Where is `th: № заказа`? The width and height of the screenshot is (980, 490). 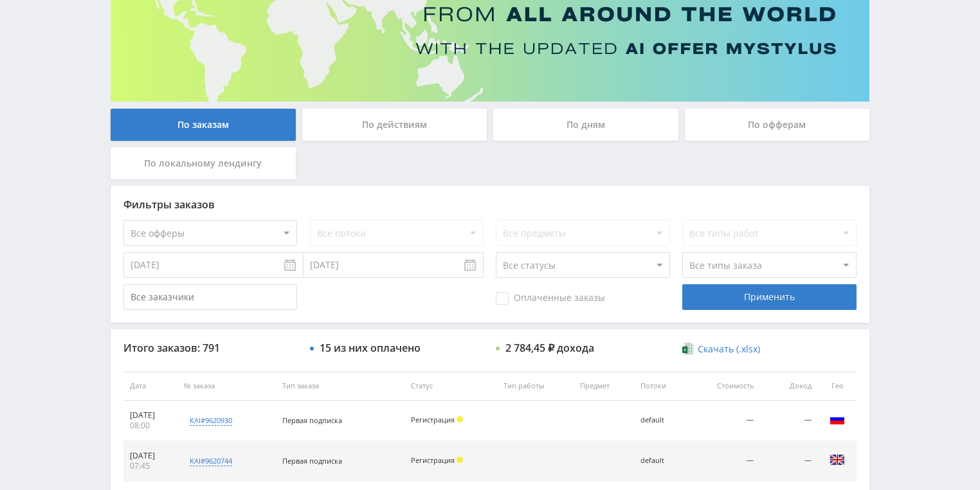
th: № заказа is located at coordinates (226, 386).